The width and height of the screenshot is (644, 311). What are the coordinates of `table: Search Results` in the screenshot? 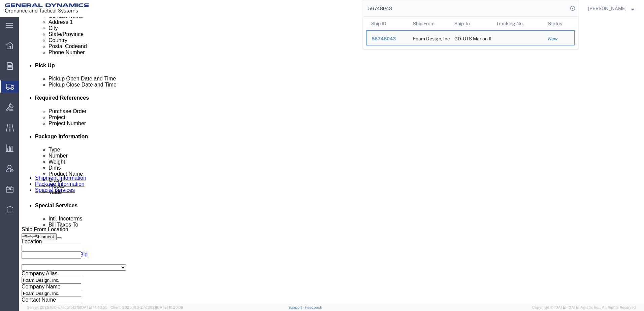 It's located at (472, 33).